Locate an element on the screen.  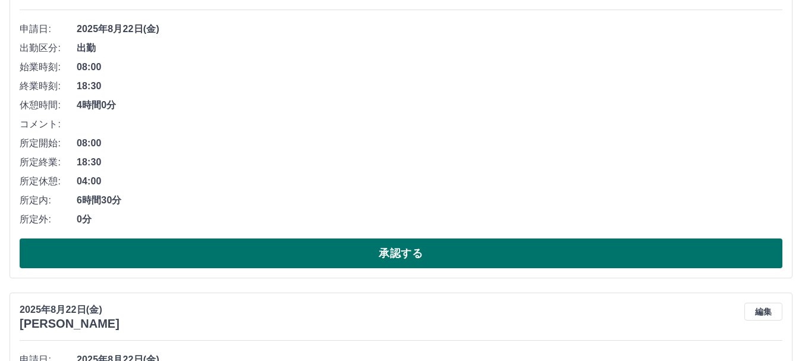
button: 編集 is located at coordinates (763, 312).